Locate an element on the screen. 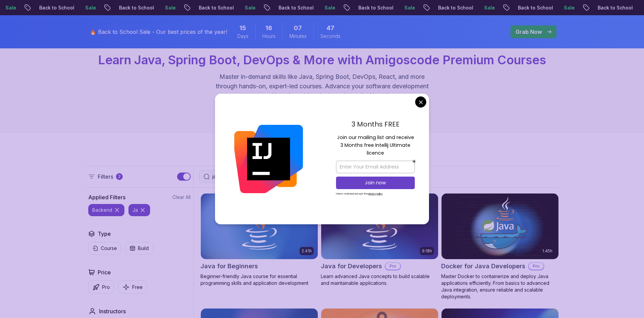  p: backend is located at coordinates (102, 210).